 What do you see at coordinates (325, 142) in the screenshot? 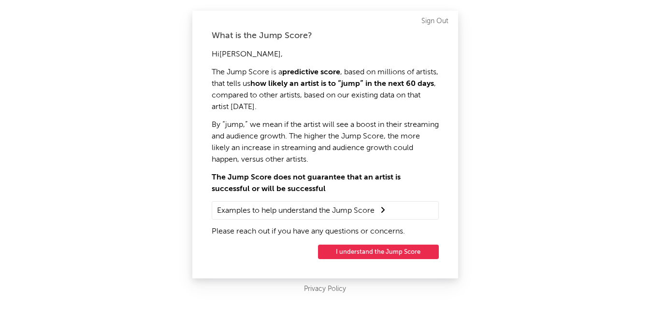
I see `p: By “jump,” we mean if the artist will see a boost in their streaming and audience growth. The hig...` at bounding box center [325, 142].